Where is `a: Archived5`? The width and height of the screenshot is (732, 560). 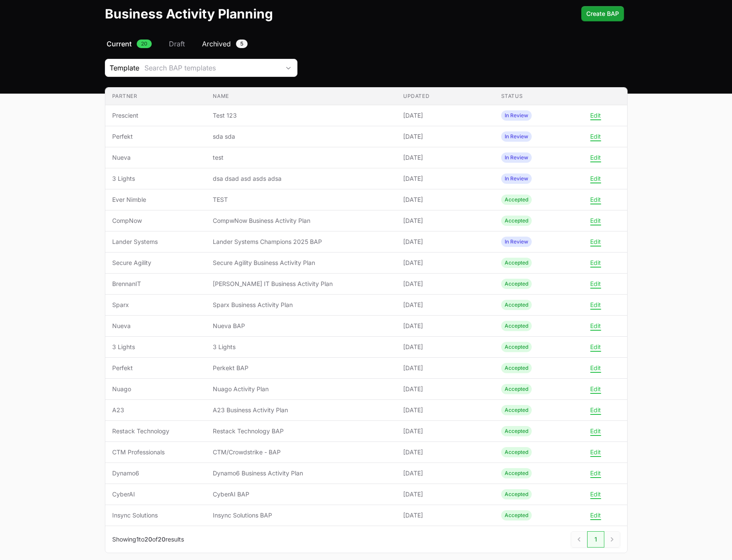 a: Archived5 is located at coordinates (225, 44).